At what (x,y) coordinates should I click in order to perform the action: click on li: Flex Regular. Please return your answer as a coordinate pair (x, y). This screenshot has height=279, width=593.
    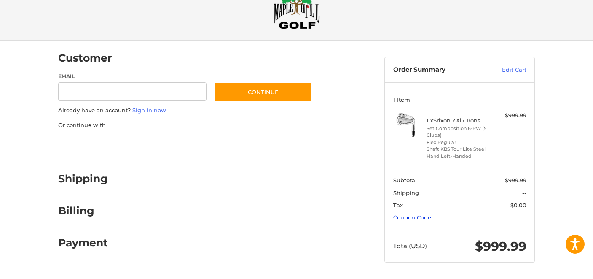
    Looking at the image, I should click on (459, 142).